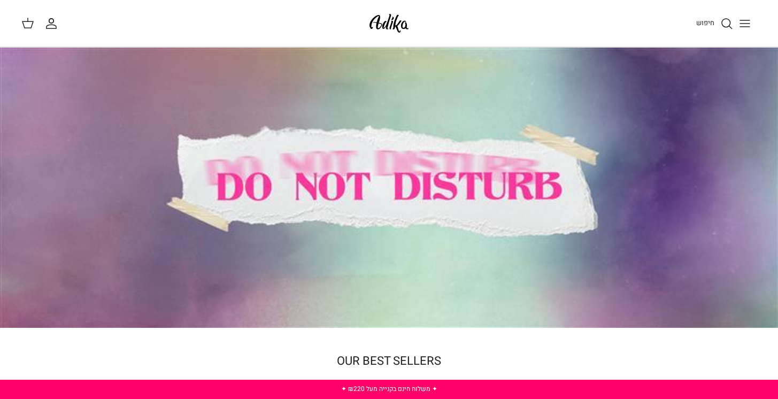 Image resolution: width=778 pixels, height=399 pixels. What do you see at coordinates (389, 361) in the screenshot?
I see `span: OUR BEST SELLERS` at bounding box center [389, 361].